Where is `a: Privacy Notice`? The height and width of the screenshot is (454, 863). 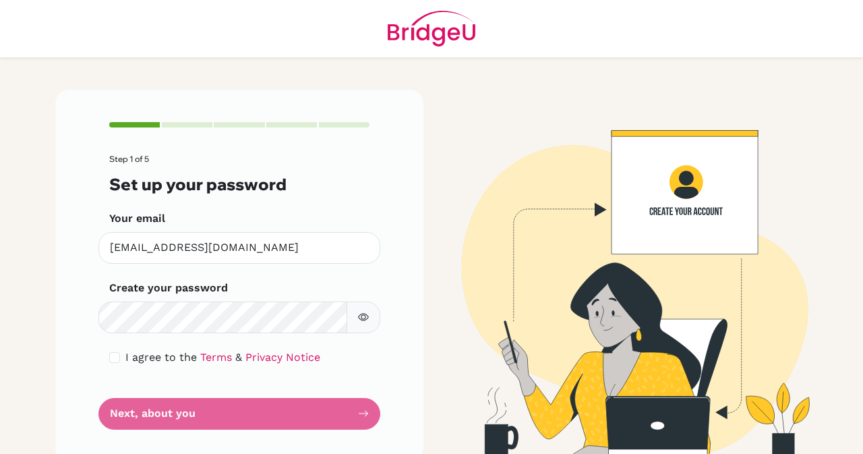 a: Privacy Notice is located at coordinates (282, 356).